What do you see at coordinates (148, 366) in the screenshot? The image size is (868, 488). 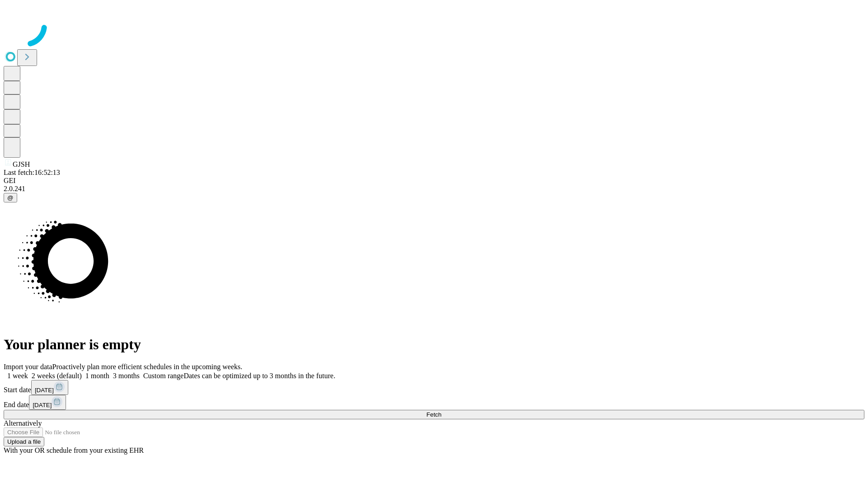 I see `span: Proactively plan more efficient schedules in the upcoming weeks.` at bounding box center [148, 366].